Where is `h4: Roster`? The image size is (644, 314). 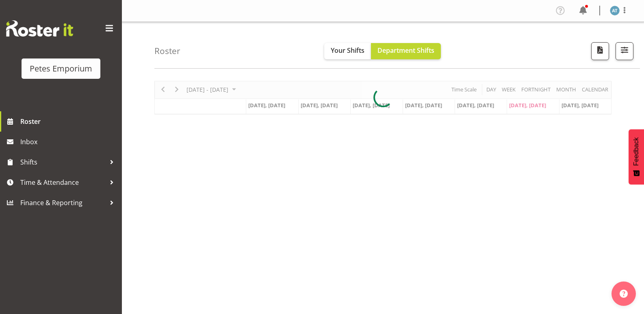
h4: Roster is located at coordinates (167, 51).